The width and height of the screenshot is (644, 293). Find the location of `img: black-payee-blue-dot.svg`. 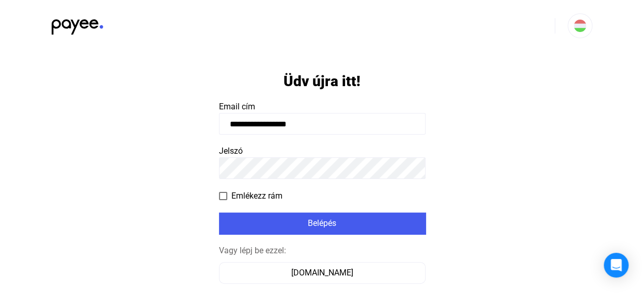

img: black-payee-blue-dot.svg is located at coordinates (78, 24).